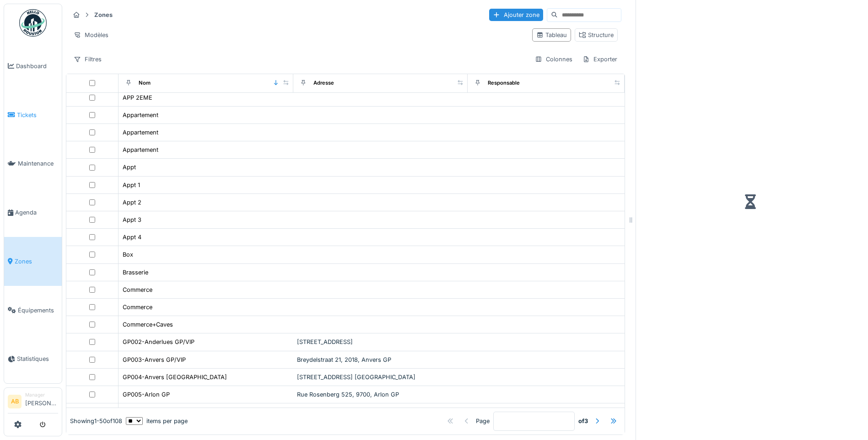 The height and width of the screenshot is (440, 868). What do you see at coordinates (504, 82) in the screenshot?
I see `div: Responsable` at bounding box center [504, 82].